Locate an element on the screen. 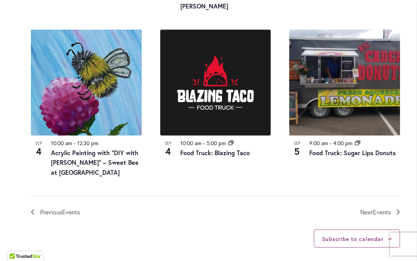 This screenshot has height=261, width=417. time: 12:30 pm is located at coordinates (88, 143).